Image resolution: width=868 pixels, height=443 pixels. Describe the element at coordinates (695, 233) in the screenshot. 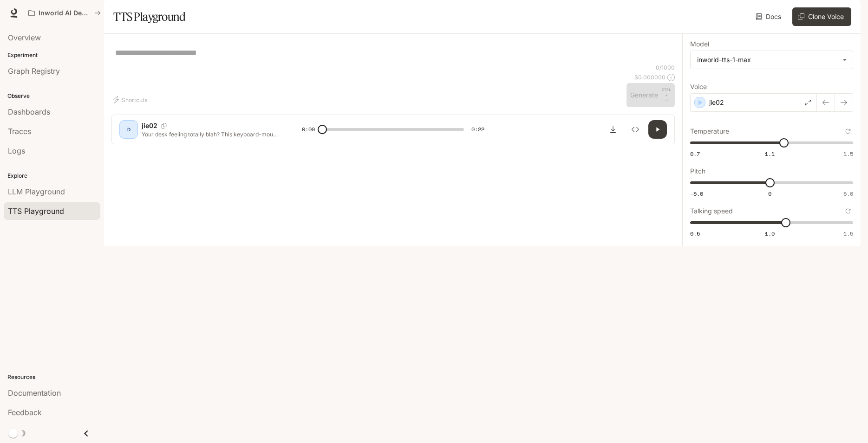

I see `span: 0.5` at that location.